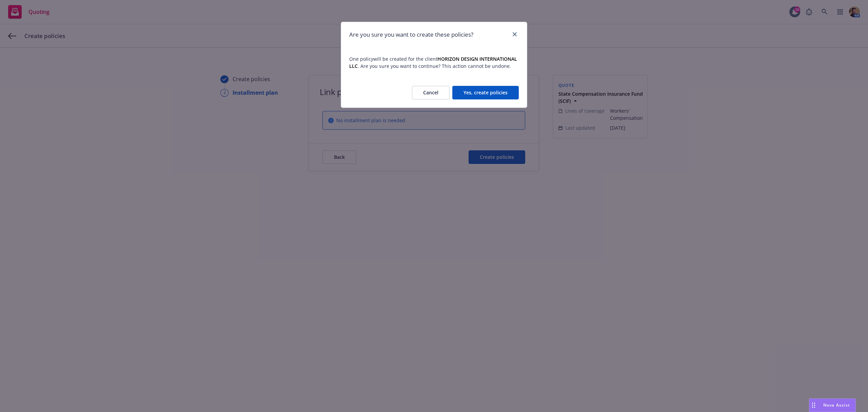  I want to click on strong: HORIZON DESIGN INTERNATIONAL LLC, so click(434, 62).